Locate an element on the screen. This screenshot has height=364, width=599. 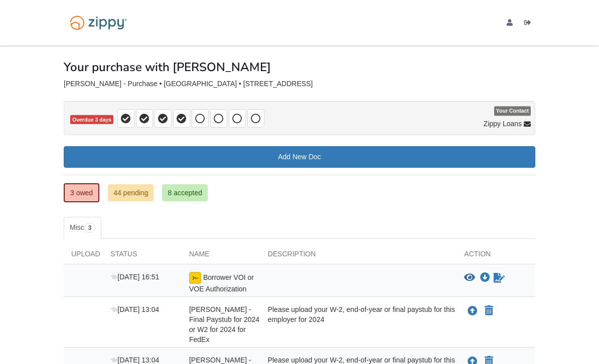
div: Name is located at coordinates (220, 257).